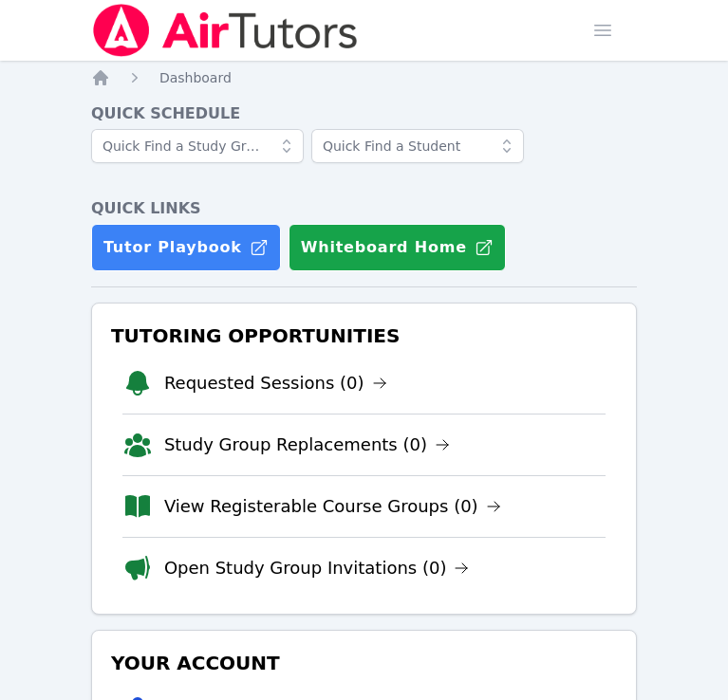 This screenshot has width=728, height=700. Describe the element at coordinates (306, 445) in the screenshot. I see `a: Study Group Replacements (0)` at that location.